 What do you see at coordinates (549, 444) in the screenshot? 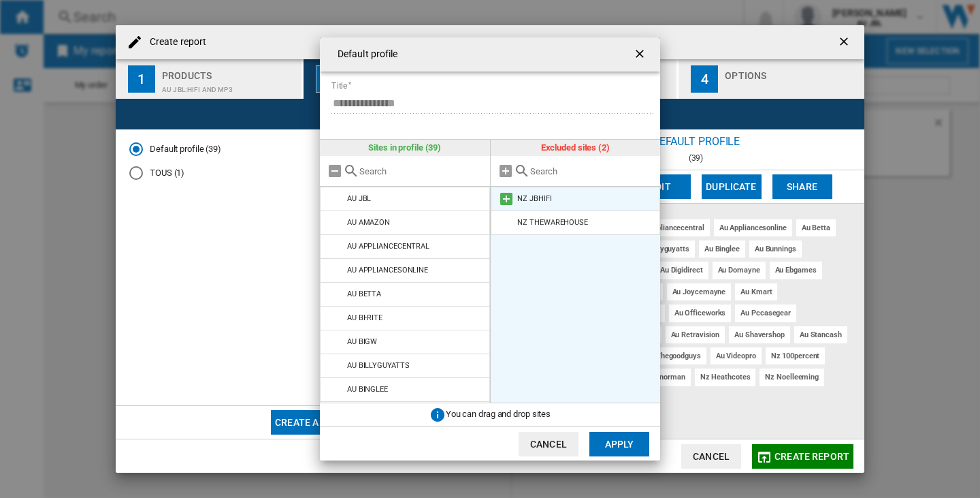
I see `button: Cancel` at bounding box center [549, 444].